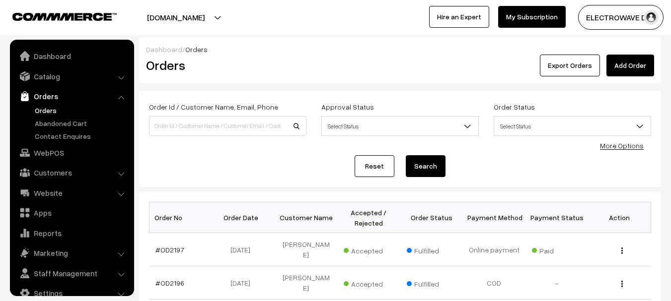  What do you see at coordinates (71, 193) in the screenshot?
I see `a: Website` at bounding box center [71, 193].